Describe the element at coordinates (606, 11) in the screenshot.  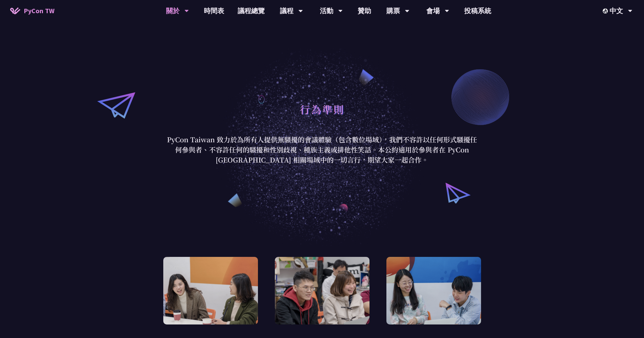
I see `img: Locale Icon` at that location.